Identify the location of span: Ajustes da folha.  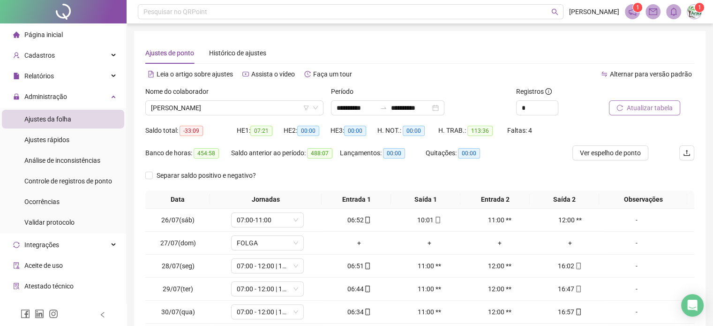
(48, 119).